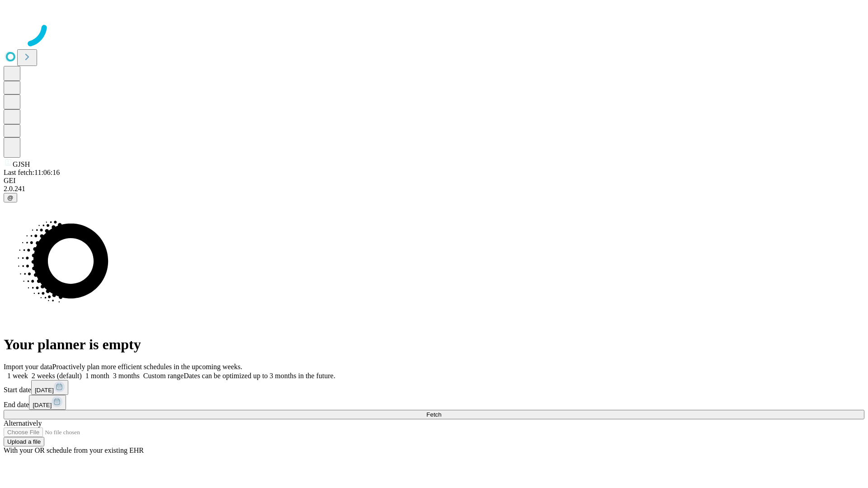 This screenshot has width=868, height=488. I want to click on span: Last fetch: 11:06:16, so click(32, 172).